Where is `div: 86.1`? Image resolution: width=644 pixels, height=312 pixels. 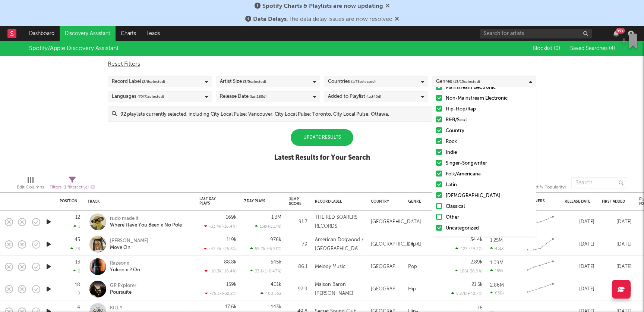 div: 86.1 is located at coordinates (298, 267).